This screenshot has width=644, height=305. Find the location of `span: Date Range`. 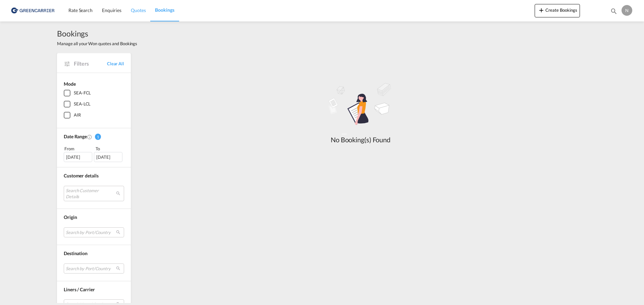

span: Date Range is located at coordinates (75, 137).